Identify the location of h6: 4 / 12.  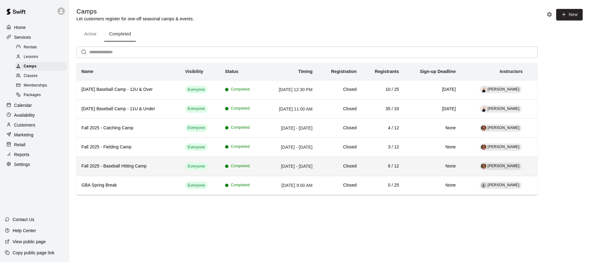
(383, 128).